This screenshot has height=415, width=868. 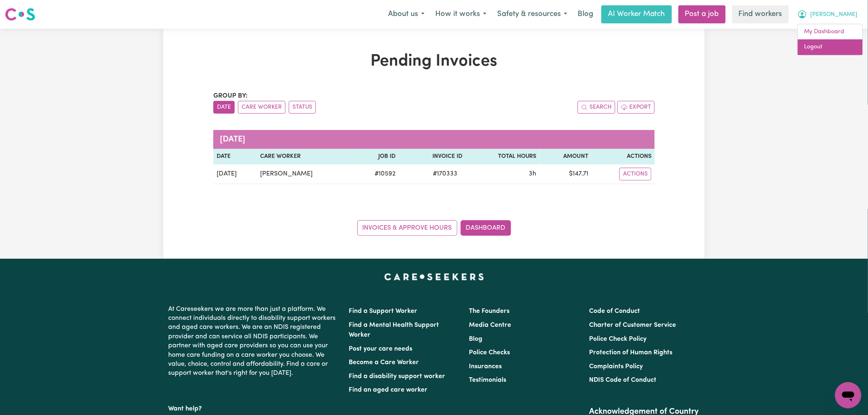 What do you see at coordinates (631, 352) in the screenshot?
I see `a: Protection of Human Rights` at bounding box center [631, 352].